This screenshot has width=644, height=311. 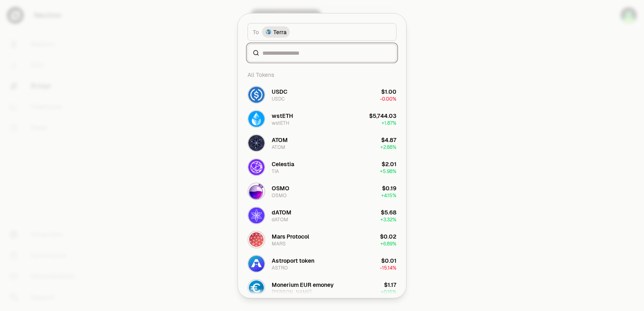 I want to click on img: OSMO Logo, so click(x=256, y=191).